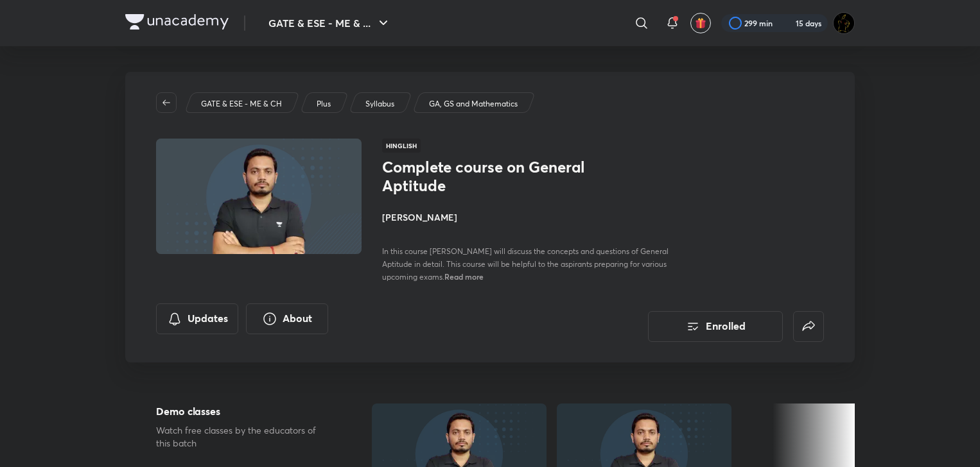 The image size is (980, 467). Describe the element at coordinates (259, 196) in the screenshot. I see `img: Thumbnail` at that location.